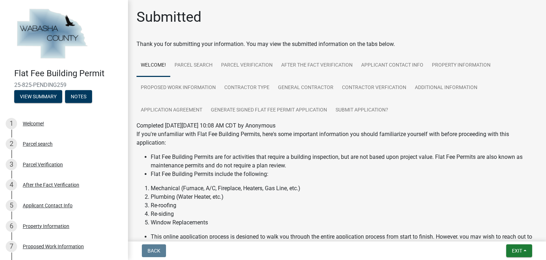  Describe the element at coordinates (247, 65) in the screenshot. I see `a: Parcel Verification` at that location.